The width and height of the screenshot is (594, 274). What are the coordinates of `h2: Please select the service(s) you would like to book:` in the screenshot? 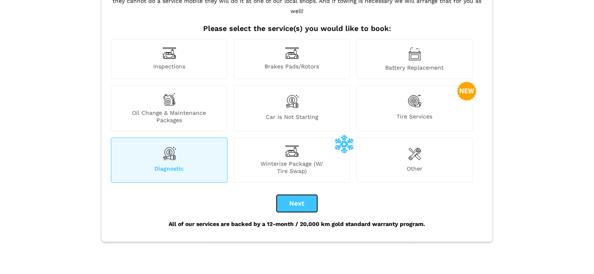 It's located at (297, 28).